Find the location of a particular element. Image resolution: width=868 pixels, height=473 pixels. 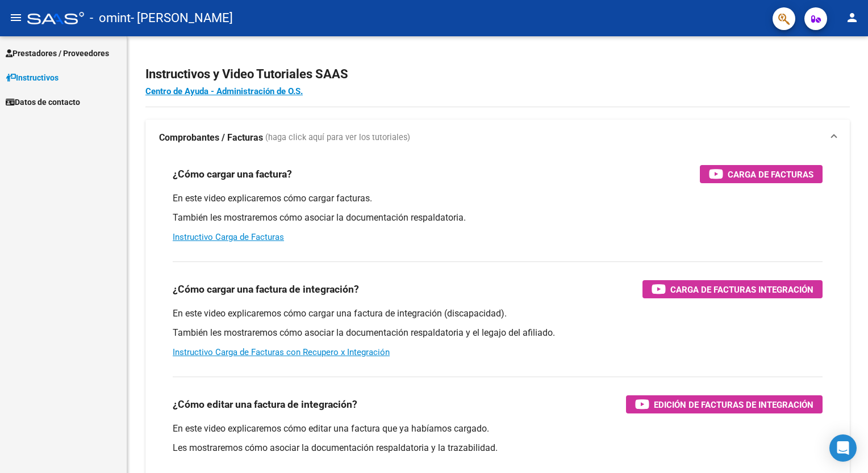

p: También les mostraremos cómo asociar la documentación respaldatoria. is located at coordinates (497, 218).